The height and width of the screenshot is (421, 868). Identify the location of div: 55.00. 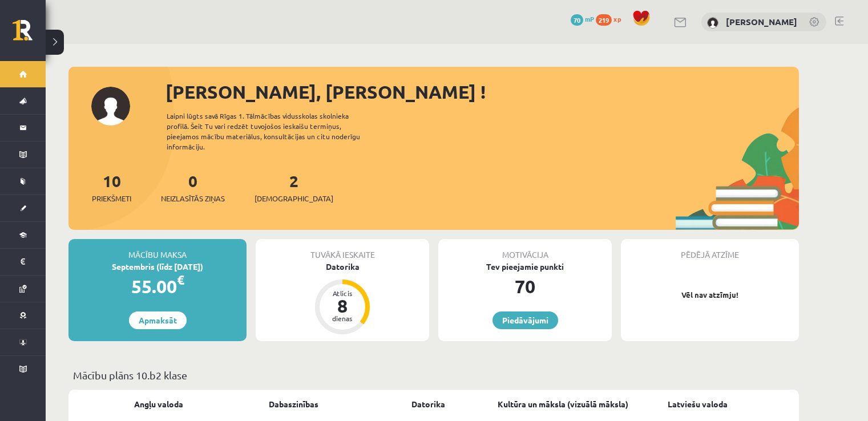
(157, 286).